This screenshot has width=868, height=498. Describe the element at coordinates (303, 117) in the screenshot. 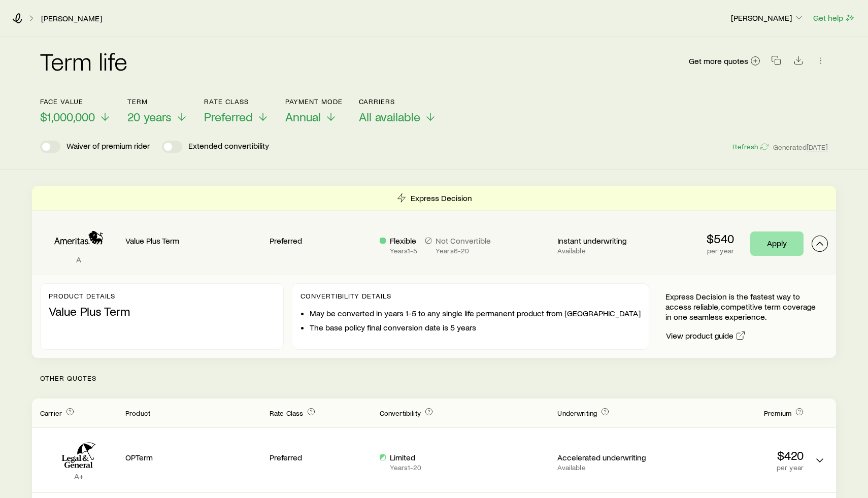

I see `span: Annual` at that location.